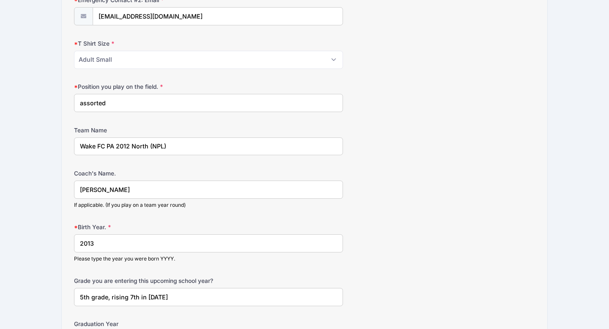 Image resolution: width=609 pixels, height=329 pixels. Describe the element at coordinates (151, 173) in the screenshot. I see `label: Coach's Name.` at that location.